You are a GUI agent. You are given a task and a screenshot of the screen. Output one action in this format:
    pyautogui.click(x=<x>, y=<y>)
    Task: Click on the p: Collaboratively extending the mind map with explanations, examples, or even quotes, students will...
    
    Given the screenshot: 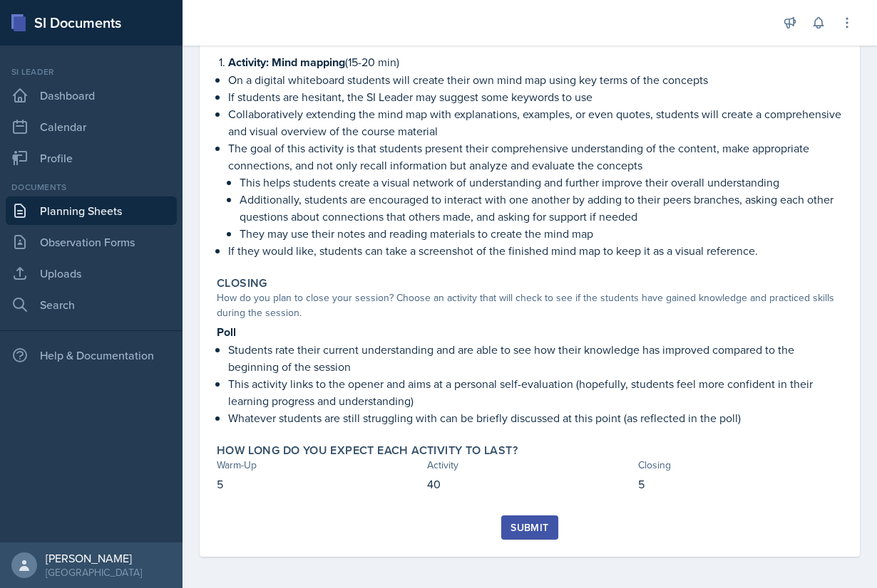 What is the action you would take?
    pyautogui.click(x=535, y=123)
    